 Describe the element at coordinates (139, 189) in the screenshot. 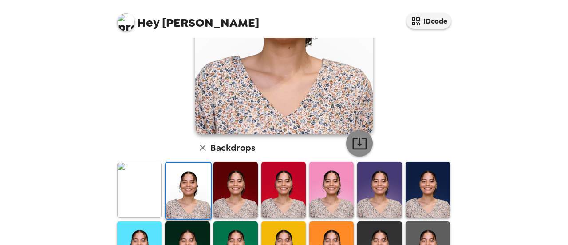

I see `img: Original` at that location.